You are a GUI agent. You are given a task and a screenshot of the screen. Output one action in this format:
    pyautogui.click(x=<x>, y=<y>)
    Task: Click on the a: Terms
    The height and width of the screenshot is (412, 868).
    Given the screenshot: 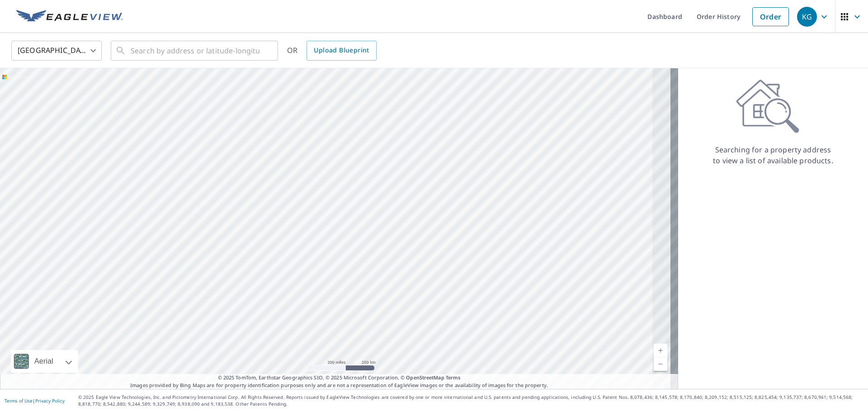 What is the action you would take?
    pyautogui.click(x=453, y=377)
    